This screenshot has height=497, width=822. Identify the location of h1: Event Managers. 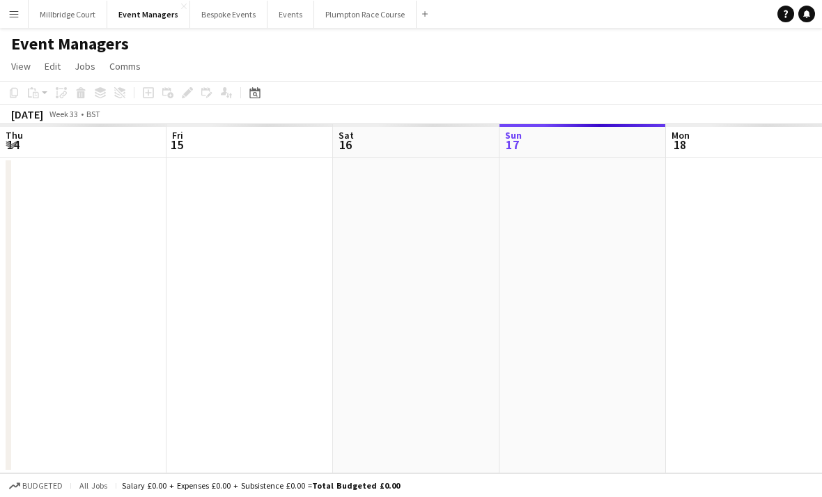
(70, 44).